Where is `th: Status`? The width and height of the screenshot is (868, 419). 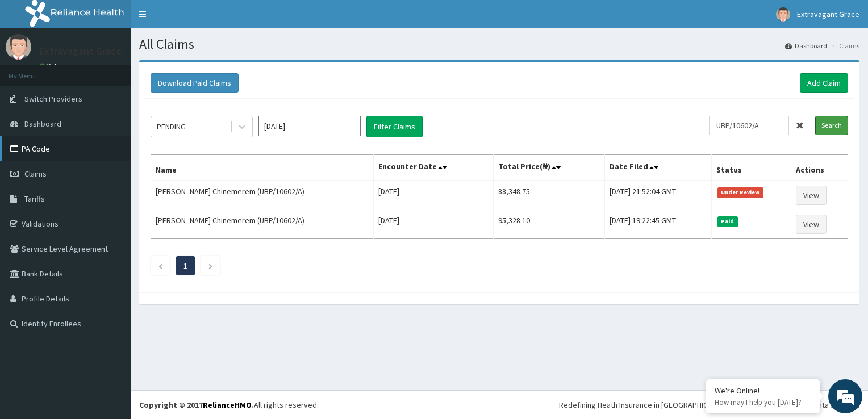
th: Status is located at coordinates (751, 168).